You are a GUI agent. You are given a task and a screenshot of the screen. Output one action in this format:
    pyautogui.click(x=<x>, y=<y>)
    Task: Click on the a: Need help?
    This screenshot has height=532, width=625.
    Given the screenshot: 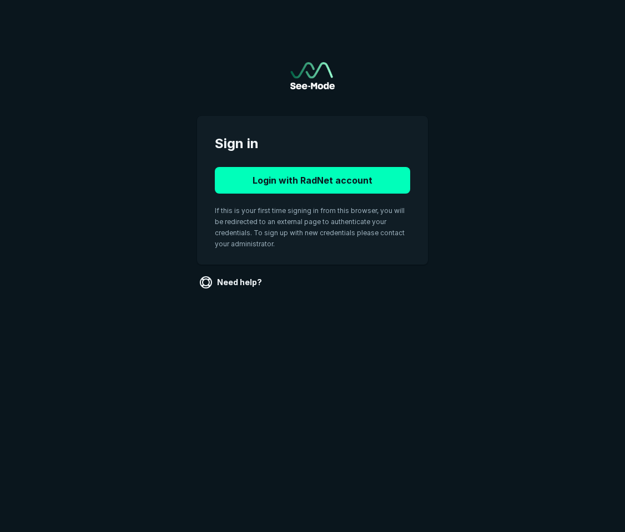 What is the action you would take?
    pyautogui.click(x=231, y=283)
    